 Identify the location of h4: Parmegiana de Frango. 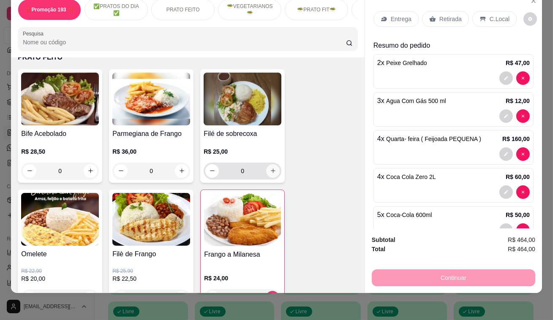
(151, 134).